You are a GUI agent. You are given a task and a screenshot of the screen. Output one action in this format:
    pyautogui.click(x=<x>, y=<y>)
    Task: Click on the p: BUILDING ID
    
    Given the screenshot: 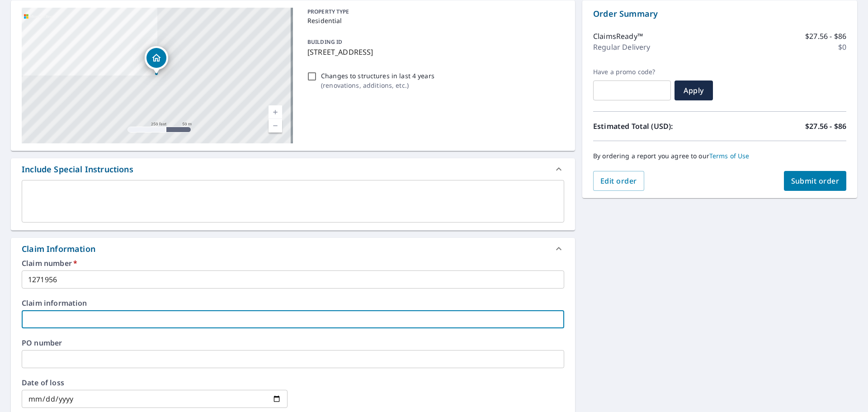 What is the action you would take?
    pyautogui.click(x=325, y=42)
    